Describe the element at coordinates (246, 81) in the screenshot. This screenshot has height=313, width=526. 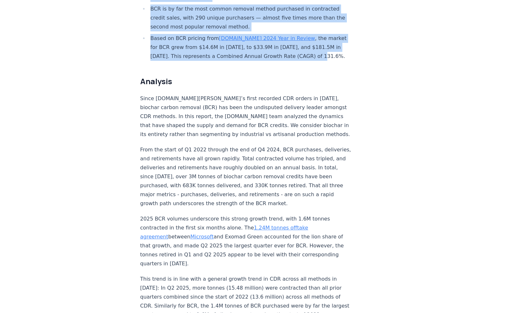
I see `h2: Analysis` at that location.